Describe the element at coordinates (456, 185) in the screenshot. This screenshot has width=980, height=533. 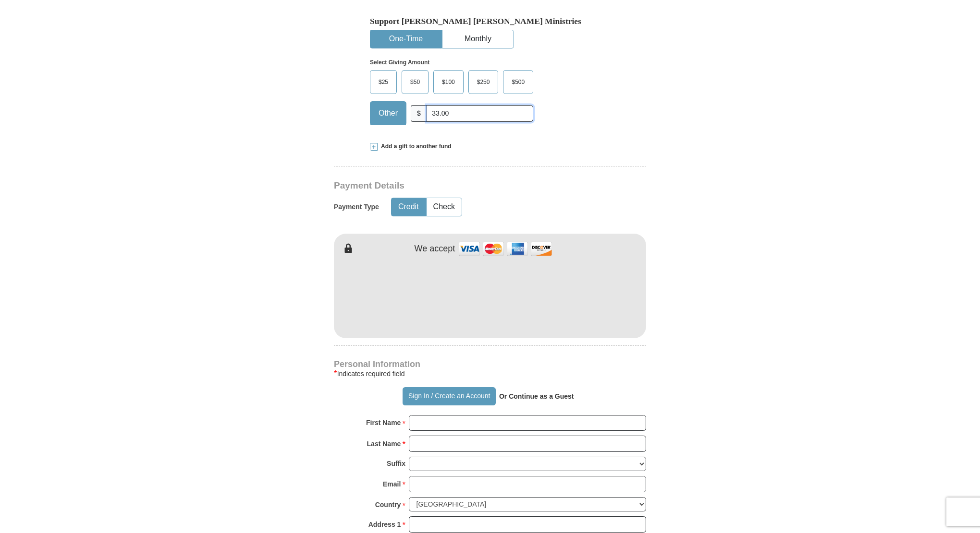
I see `h3: Payment Details` at that location.